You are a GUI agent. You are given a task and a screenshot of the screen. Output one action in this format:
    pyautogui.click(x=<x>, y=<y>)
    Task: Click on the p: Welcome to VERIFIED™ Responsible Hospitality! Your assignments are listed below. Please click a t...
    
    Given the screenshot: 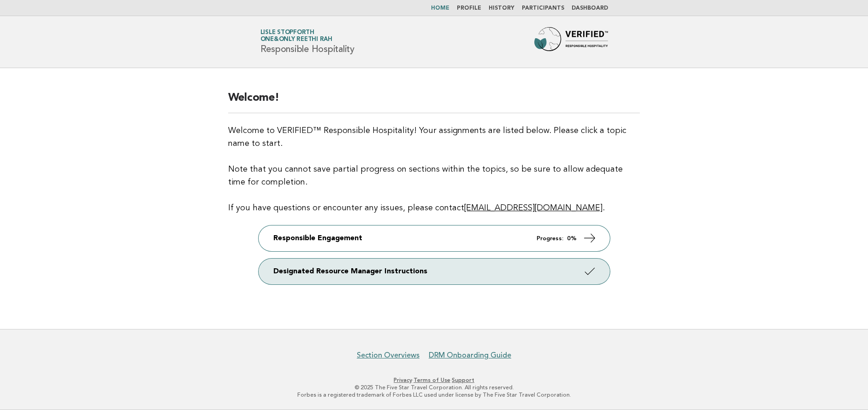 What is the action you would take?
    pyautogui.click(x=434, y=169)
    